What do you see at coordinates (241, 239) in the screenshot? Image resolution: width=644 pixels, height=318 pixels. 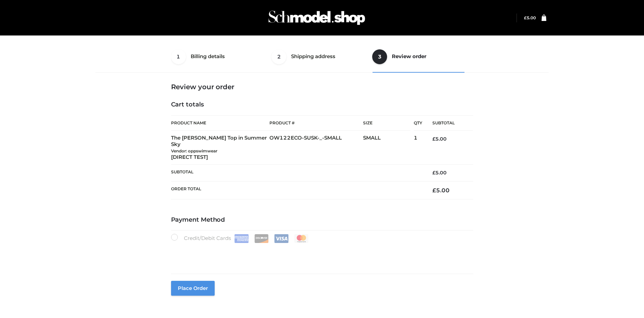 I see `img: Amex` at bounding box center [241, 239].